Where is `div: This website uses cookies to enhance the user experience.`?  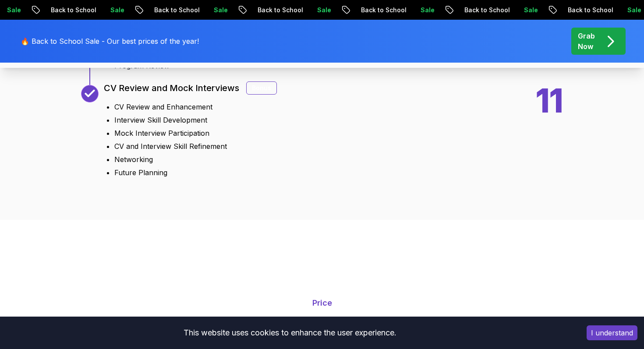 div: This website uses cookies to enhance the user experience. is located at coordinates (290, 333).